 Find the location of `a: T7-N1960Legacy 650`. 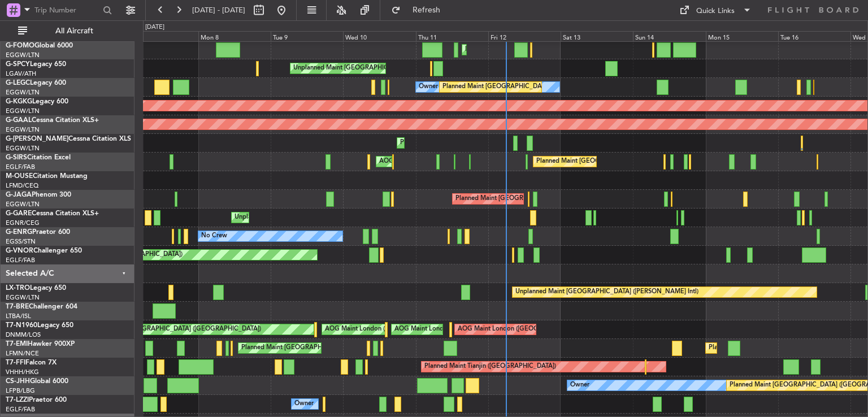

a: T7-N1960Legacy 650 is located at coordinates (40, 326).